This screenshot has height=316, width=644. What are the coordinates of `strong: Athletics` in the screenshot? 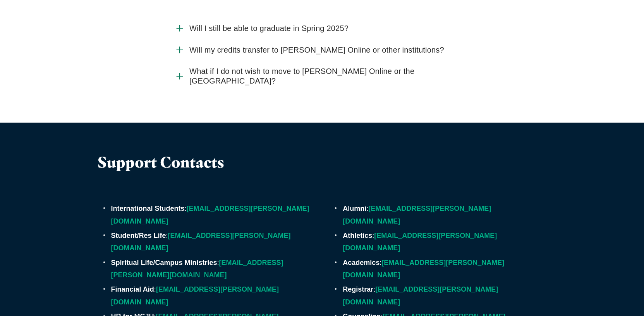 It's located at (358, 235).